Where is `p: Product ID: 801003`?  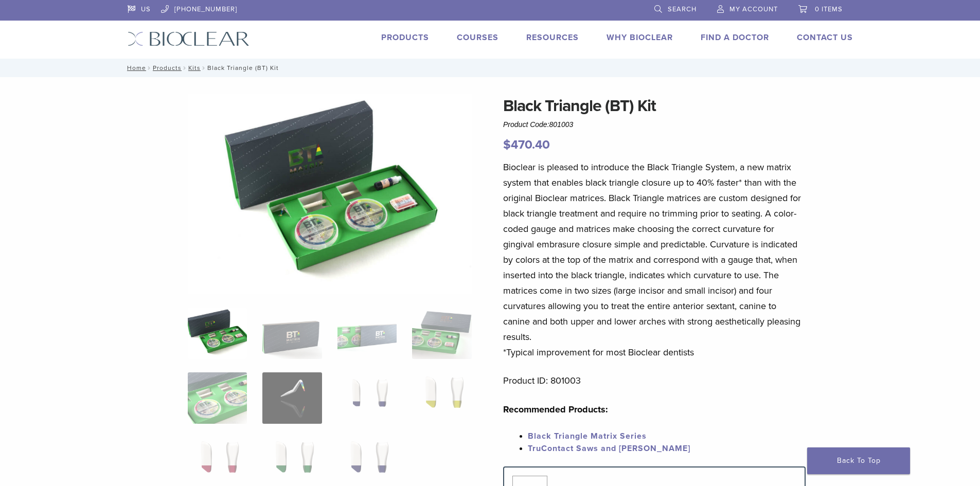
p: Product ID: 801003 is located at coordinates (655, 381).